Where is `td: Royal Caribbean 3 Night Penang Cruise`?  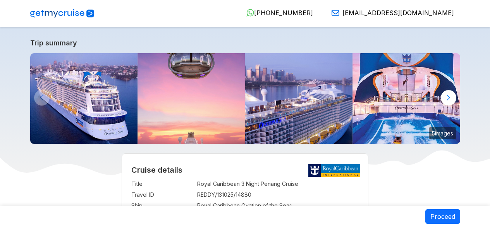 td: Royal Caribbean 3 Night Penang Cruise is located at coordinates (278, 184).